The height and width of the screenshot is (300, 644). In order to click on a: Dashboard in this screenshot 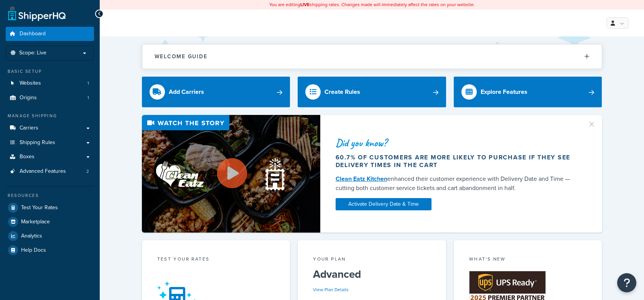, I will do `click(50, 33)`.